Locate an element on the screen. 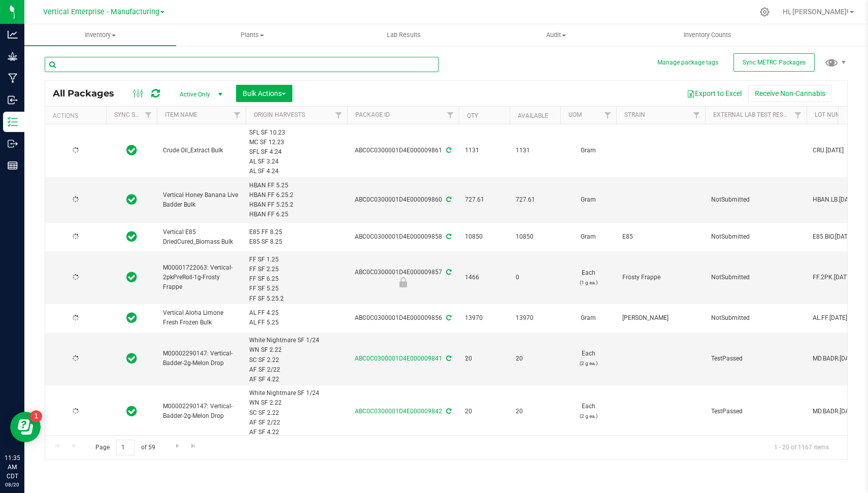 This screenshot has height=493, width=868. div: MC SF 12.23 is located at coordinates (296, 142).